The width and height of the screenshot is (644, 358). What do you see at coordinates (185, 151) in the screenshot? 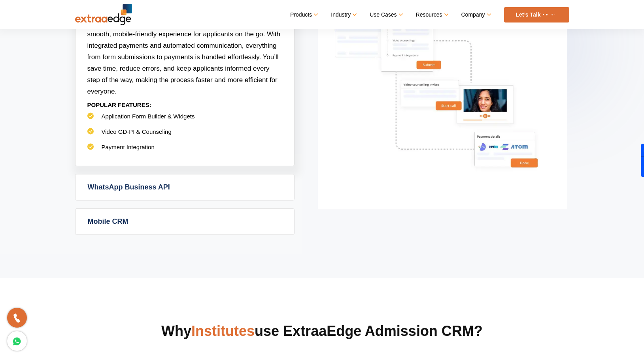
I see `li: Payment Integration` at bounding box center [185, 151].